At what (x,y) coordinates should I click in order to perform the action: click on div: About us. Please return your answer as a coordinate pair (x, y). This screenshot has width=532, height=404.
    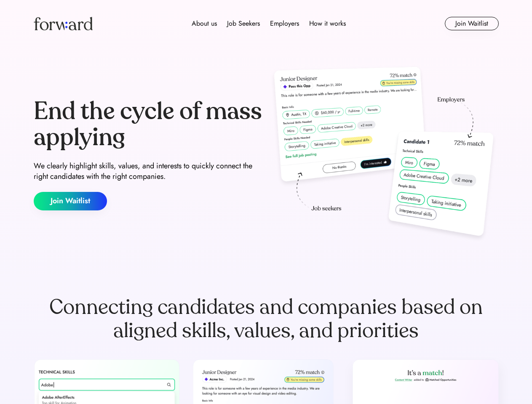
    Looking at the image, I should click on (204, 23).